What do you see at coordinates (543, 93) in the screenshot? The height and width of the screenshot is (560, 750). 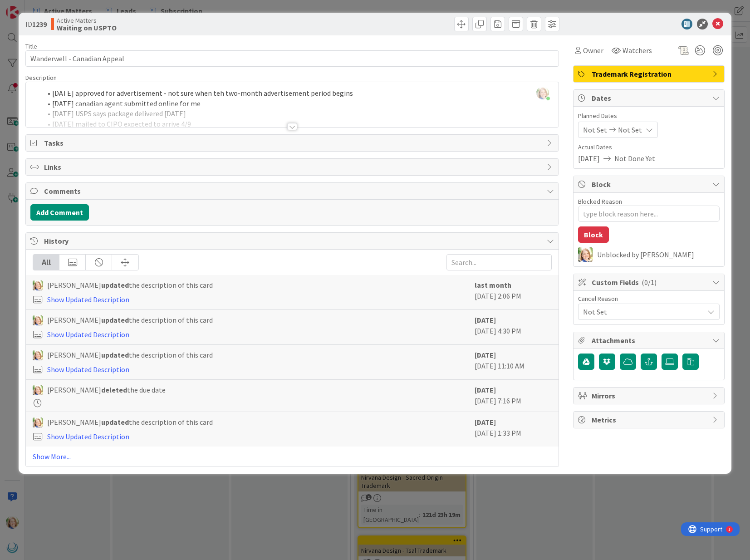 I see `img: Sl300r1zNejTcUF0uYcJund7nRpyjiOK.jpg` at bounding box center [543, 93].